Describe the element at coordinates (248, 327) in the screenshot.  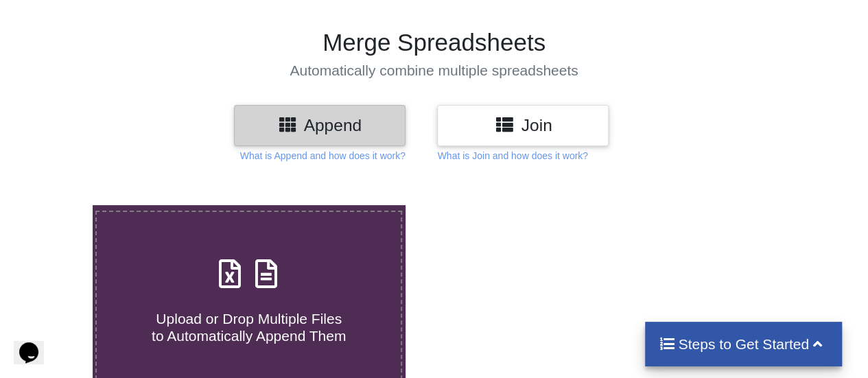
I see `span: Upload or Drop Multiple Files to Automatically Append Them` at that location.